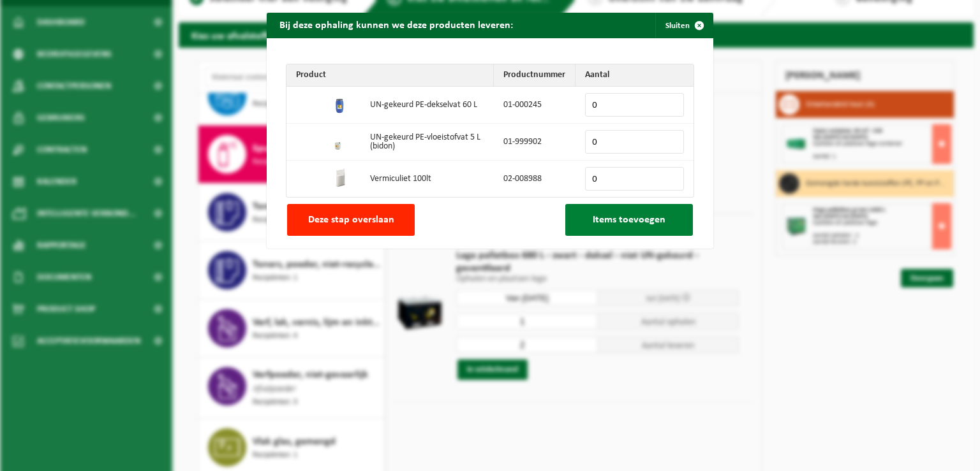 The width and height of the screenshot is (980, 471). I want to click on td: UN-gekeurd PE-vloeistofvat 5 L (bidon), so click(427, 142).